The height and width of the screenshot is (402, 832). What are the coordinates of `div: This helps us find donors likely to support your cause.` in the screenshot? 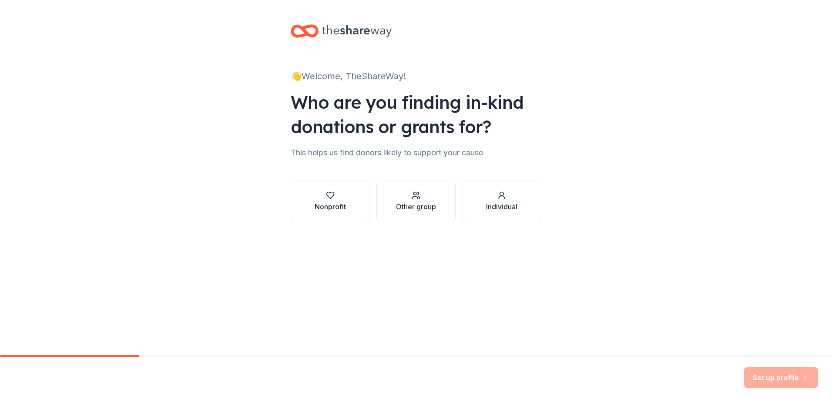 It's located at (416, 153).